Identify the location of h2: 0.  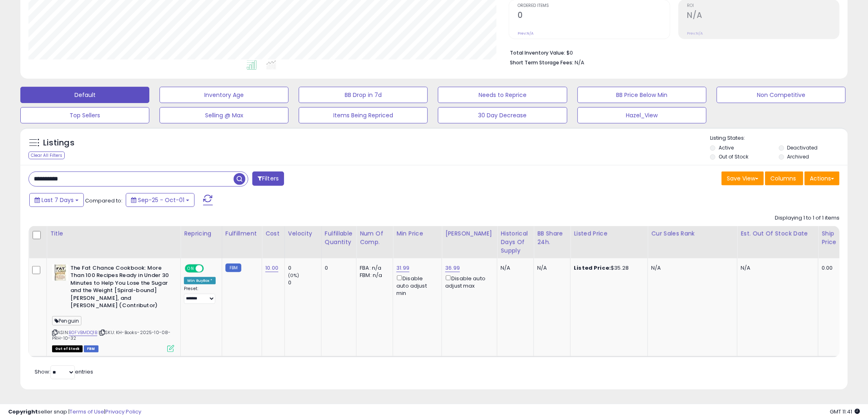
(593, 16).